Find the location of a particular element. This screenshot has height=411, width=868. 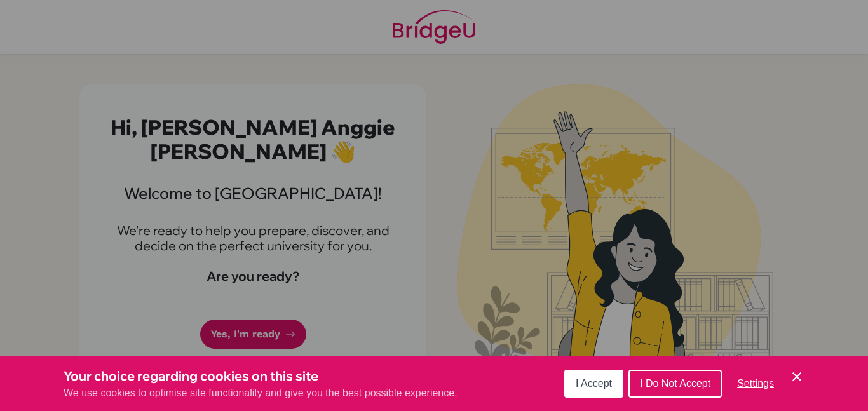

p: We use cookies to optimise site functionality and give you the best possible experience. is located at coordinates (260, 394).